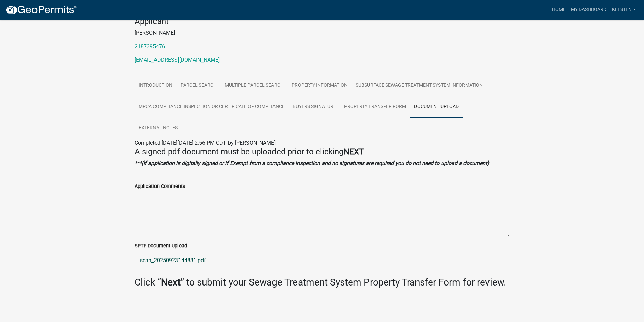 The width and height of the screenshot is (644, 322). I want to click on a: Subsurface Sewage Treatment System Information, so click(419, 86).